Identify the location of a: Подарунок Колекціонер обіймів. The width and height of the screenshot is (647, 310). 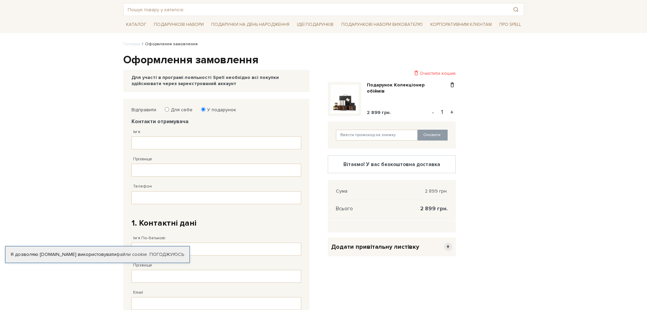
(408, 88).